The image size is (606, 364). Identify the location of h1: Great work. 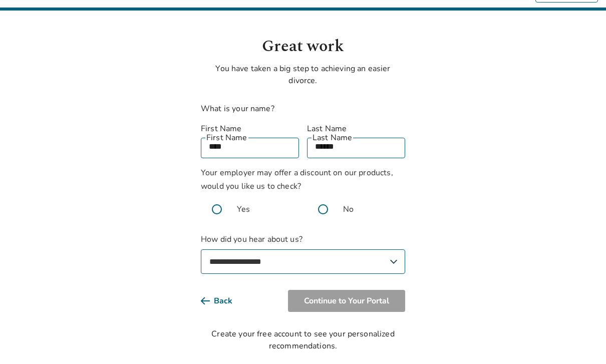
(303, 46).